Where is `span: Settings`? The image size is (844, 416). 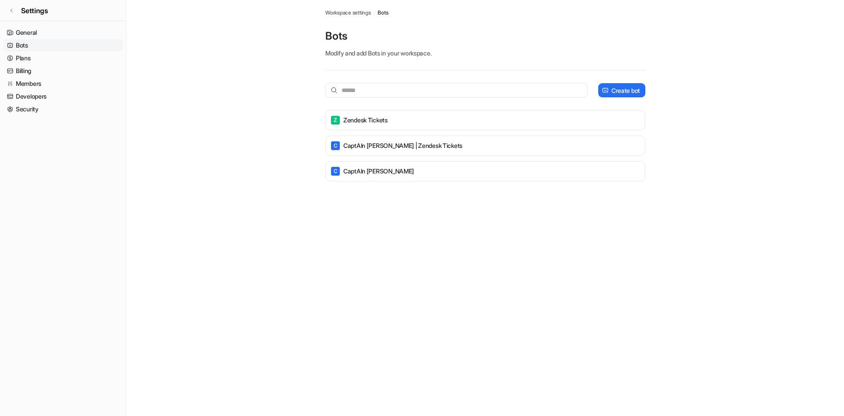 span: Settings is located at coordinates (34, 11).